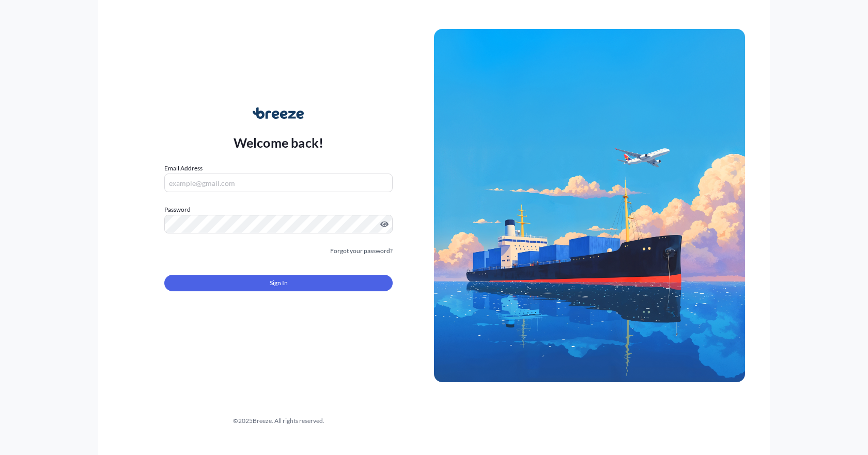 The height and width of the screenshot is (455, 868). Describe the element at coordinates (590, 205) in the screenshot. I see `img: Ship illustration` at that location.